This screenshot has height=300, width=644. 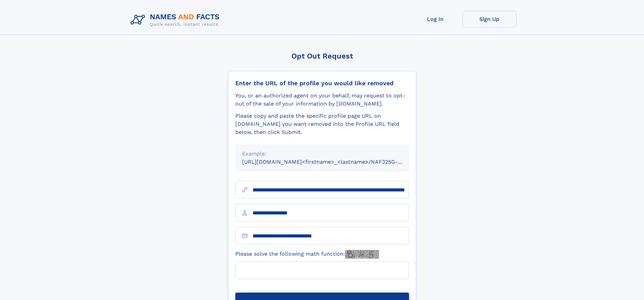 What do you see at coordinates (490, 19) in the screenshot?
I see `a: Sign Up` at bounding box center [490, 19].